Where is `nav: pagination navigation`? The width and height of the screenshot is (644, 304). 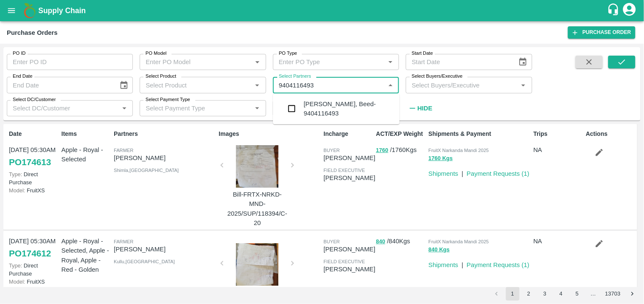
nav: pagination navigation is located at coordinates (564, 294).